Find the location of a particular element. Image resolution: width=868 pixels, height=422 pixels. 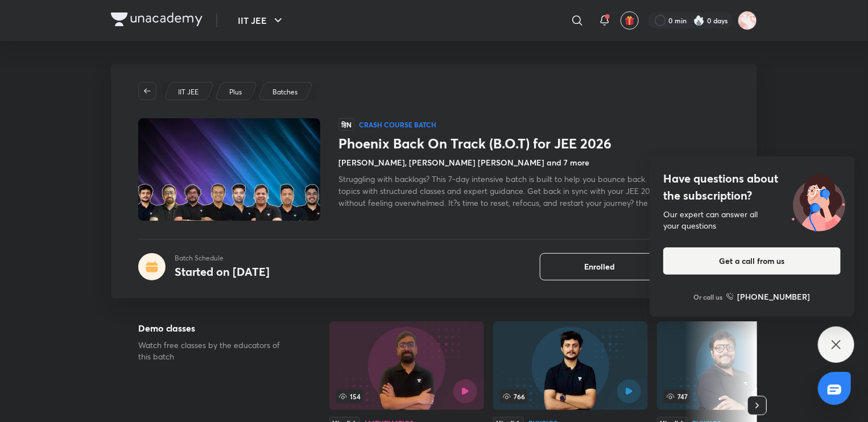

a: Plus is located at coordinates (235, 92).